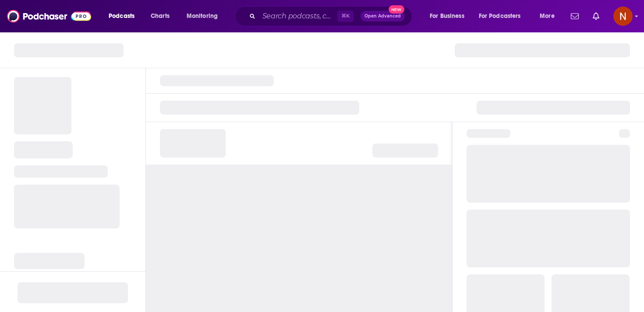 This screenshot has width=644, height=312. Describe the element at coordinates (547, 16) in the screenshot. I see `span: More` at that location.